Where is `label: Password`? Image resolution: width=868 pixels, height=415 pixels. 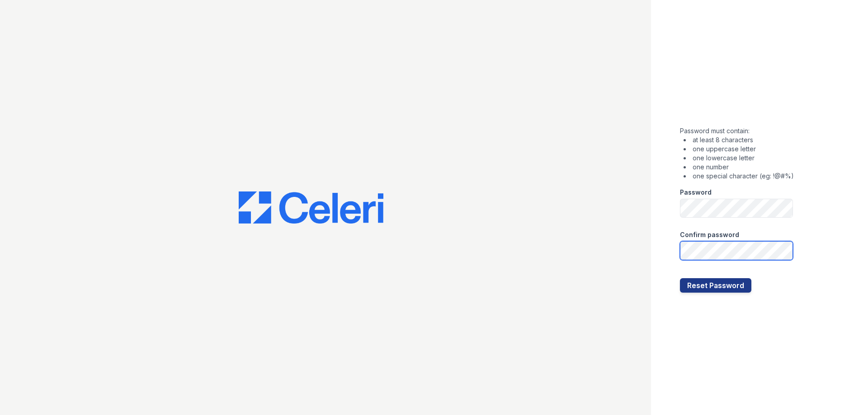 label: Password is located at coordinates (695, 192).